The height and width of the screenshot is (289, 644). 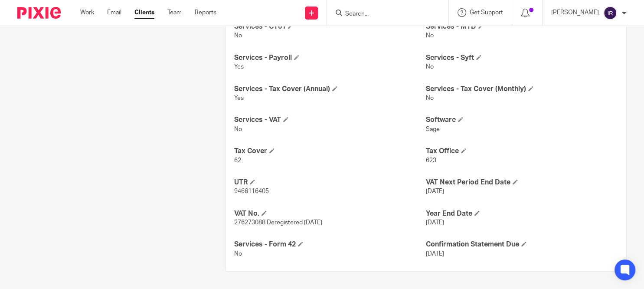 I want to click on input: Search, so click(x=383, y=15).